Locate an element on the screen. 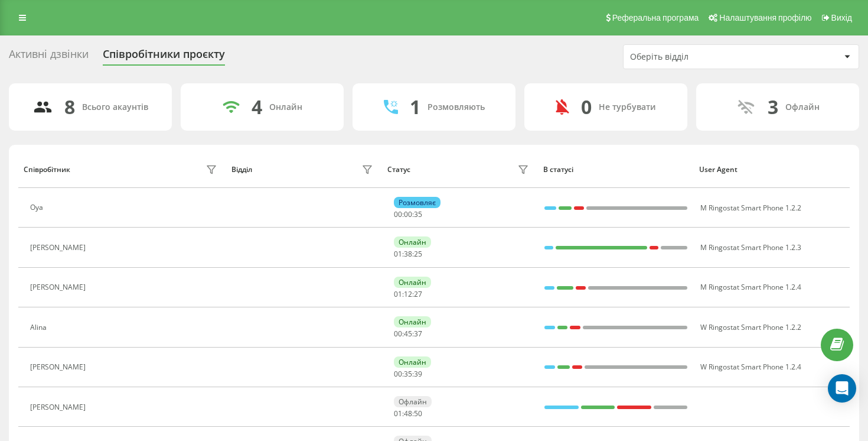 This screenshot has height=441, width=868. span: 50 is located at coordinates (418, 413).